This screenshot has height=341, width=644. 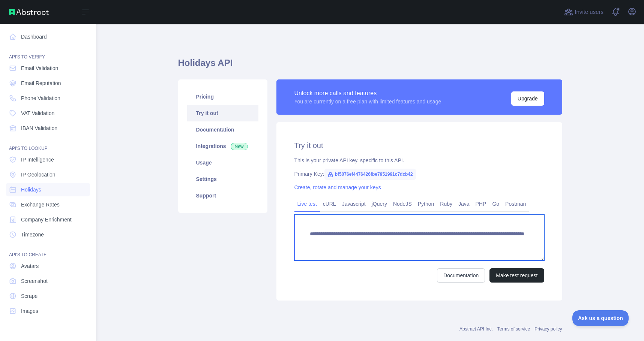 I want to click on a: IP Geolocation, so click(x=48, y=175).